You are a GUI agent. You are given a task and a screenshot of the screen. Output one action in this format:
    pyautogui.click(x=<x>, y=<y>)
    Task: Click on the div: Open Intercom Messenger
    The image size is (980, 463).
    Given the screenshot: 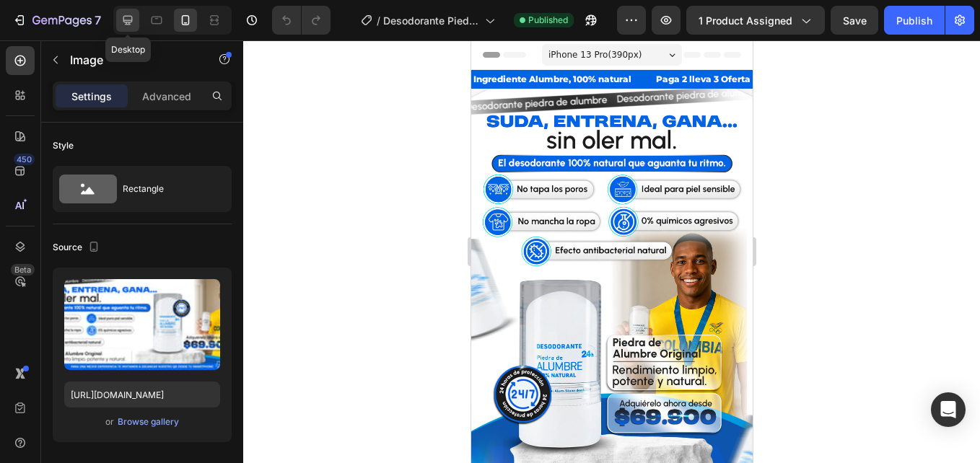 What is the action you would take?
    pyautogui.click(x=949, y=410)
    